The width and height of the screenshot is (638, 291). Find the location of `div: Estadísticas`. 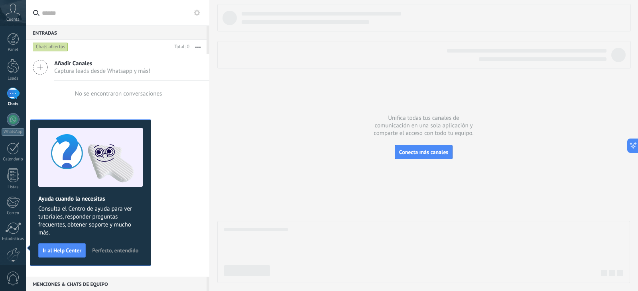

div: Estadísticas is located at coordinates (13, 239).